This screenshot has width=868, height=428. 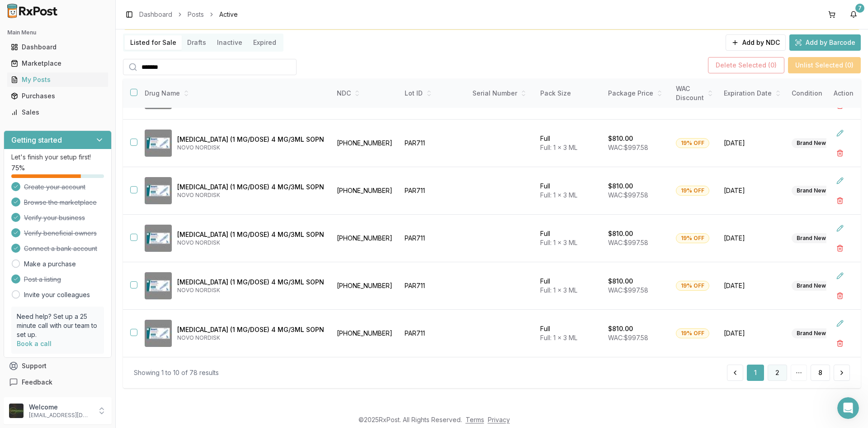 What do you see at coordinates (55, 187) in the screenshot?
I see `span: Create your account` at bounding box center [55, 187].